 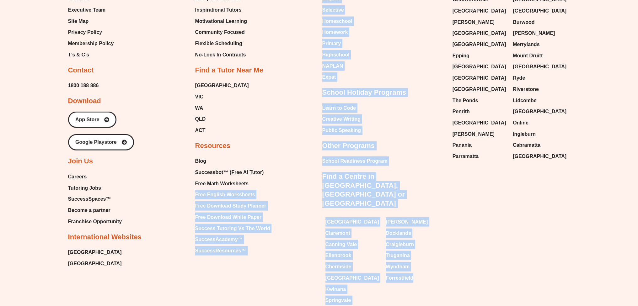 I want to click on span: Homework, so click(x=335, y=32).